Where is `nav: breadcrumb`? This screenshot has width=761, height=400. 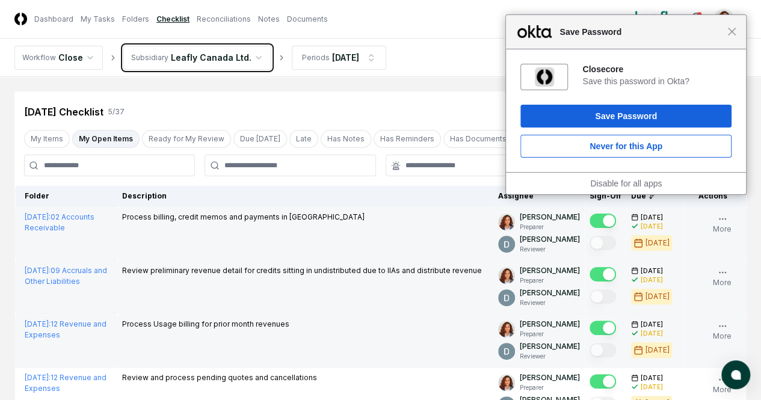 nav: breadcrumb is located at coordinates (200, 58).